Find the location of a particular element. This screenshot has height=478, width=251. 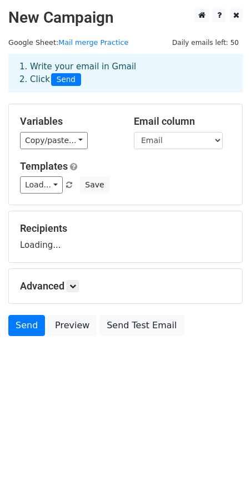

span: Daily emails left: 50 is located at coordinates (205, 43).